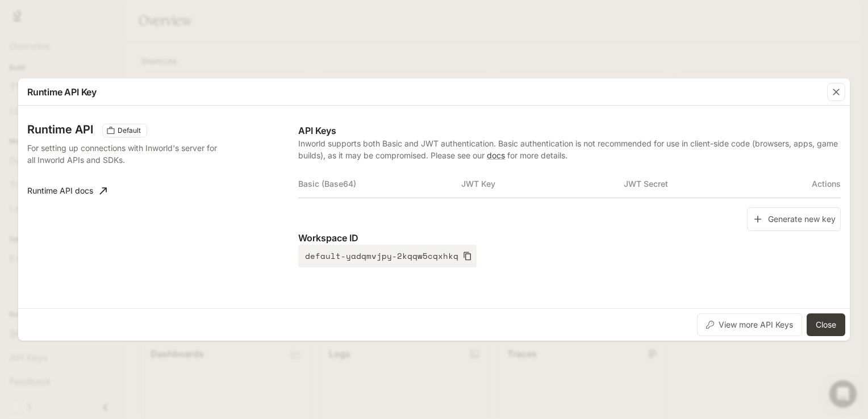  Describe the element at coordinates (129, 131) in the screenshot. I see `span: Default` at that location.